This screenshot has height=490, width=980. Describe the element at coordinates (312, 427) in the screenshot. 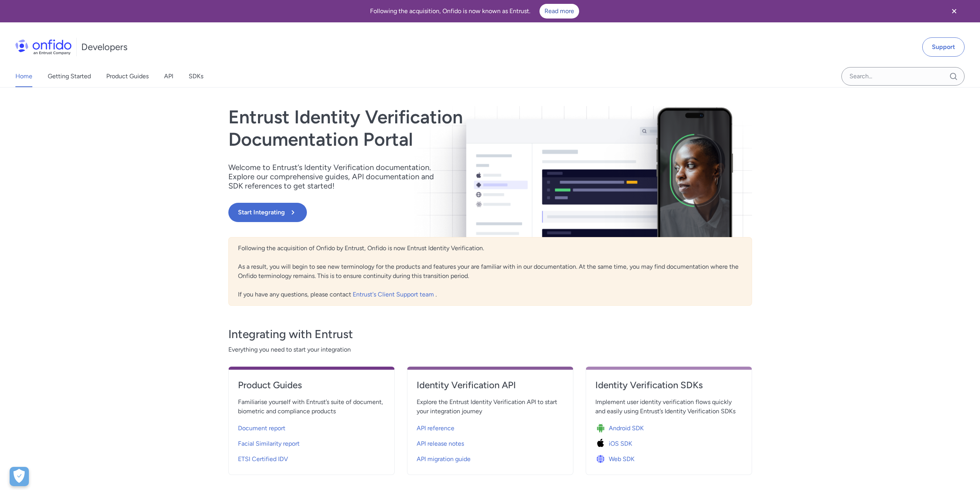

I see `a: Document report` at that location.